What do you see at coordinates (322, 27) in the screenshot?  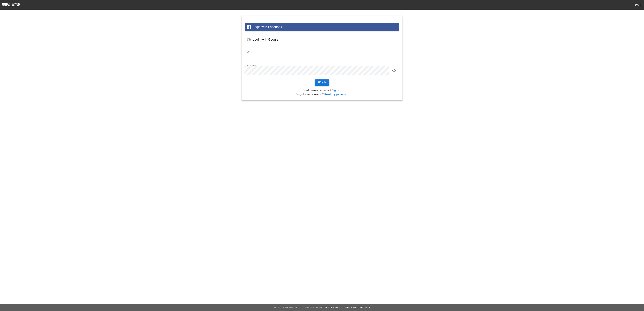 I see `button: Login with Facebook` at bounding box center [322, 27].